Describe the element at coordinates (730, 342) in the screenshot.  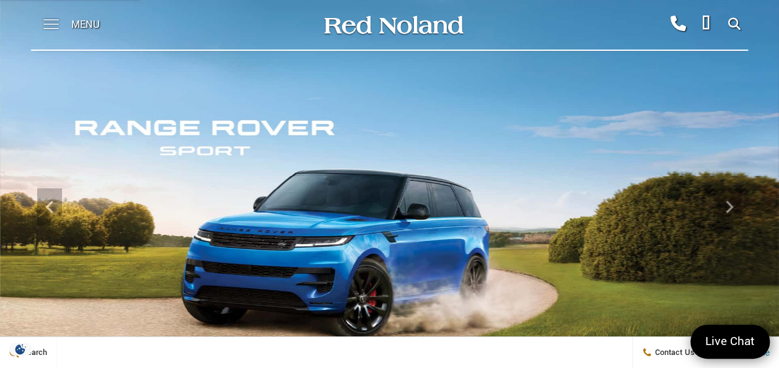
I see `span: Live Chat` at that location.